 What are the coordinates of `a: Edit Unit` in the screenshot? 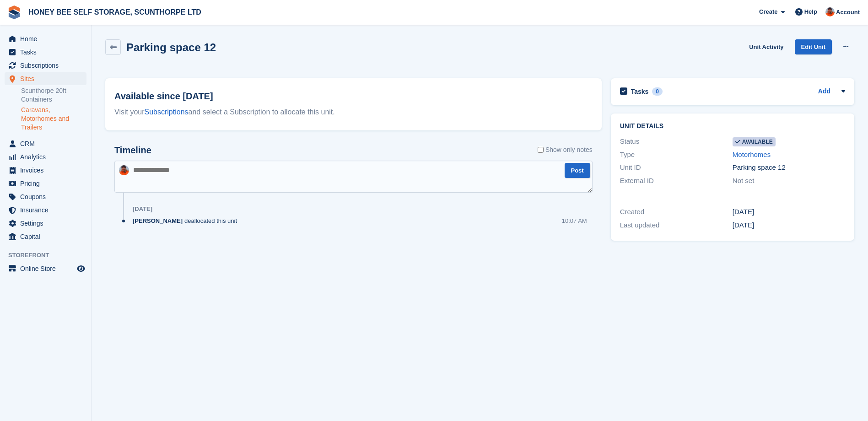 It's located at (813, 47).